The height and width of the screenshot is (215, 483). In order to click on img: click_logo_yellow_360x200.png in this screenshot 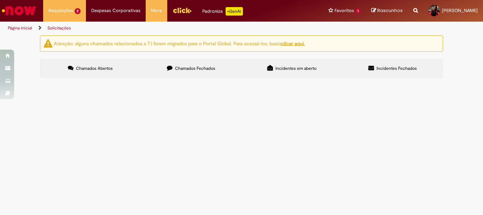, I will do `click(182, 10)`.